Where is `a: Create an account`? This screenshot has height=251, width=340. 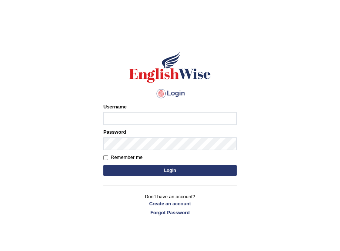 a: Create an account is located at coordinates (170, 203).